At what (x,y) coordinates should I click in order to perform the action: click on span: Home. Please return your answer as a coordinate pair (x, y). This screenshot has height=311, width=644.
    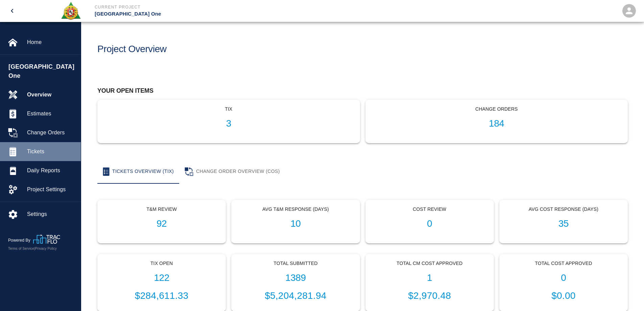
    Looking at the image, I should click on (51, 42).